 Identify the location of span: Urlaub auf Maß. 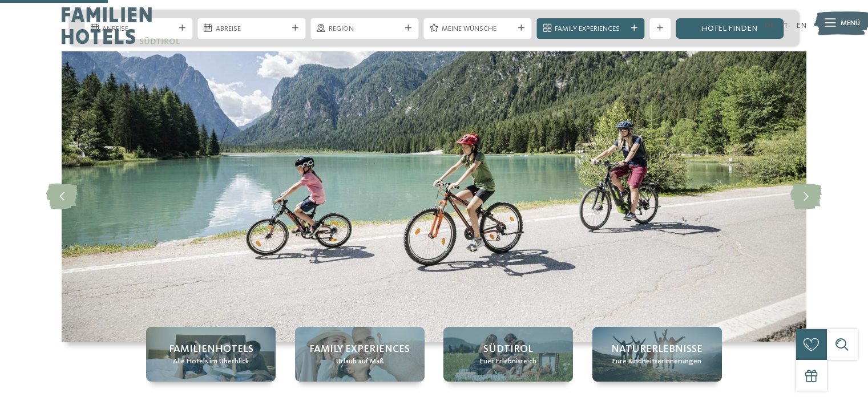
(359, 362).